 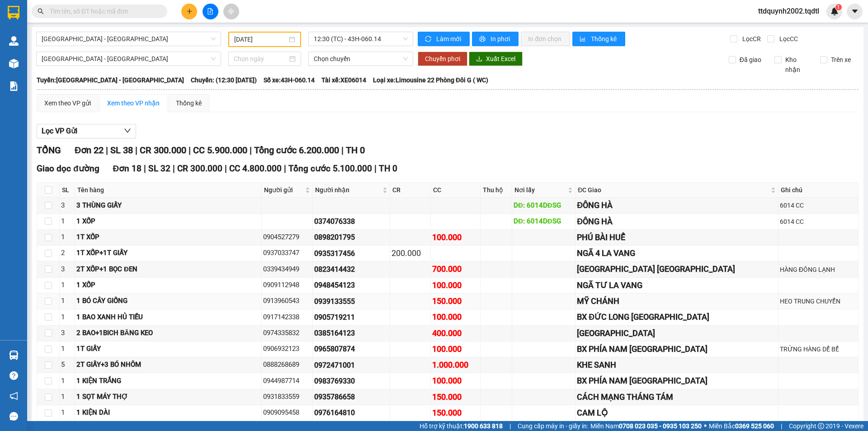 What do you see at coordinates (429, 39) in the screenshot?
I see `span: sync` at bounding box center [429, 39].